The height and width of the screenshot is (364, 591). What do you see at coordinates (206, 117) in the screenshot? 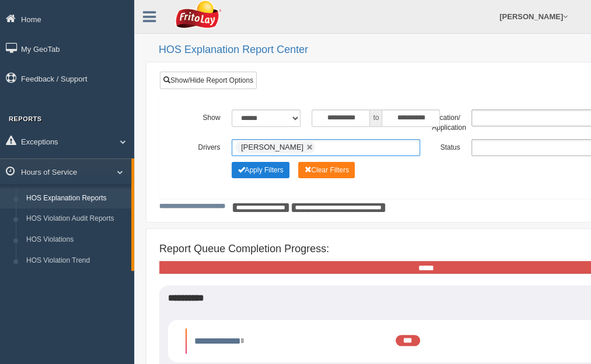
I see `label: Show` at bounding box center [206, 117].